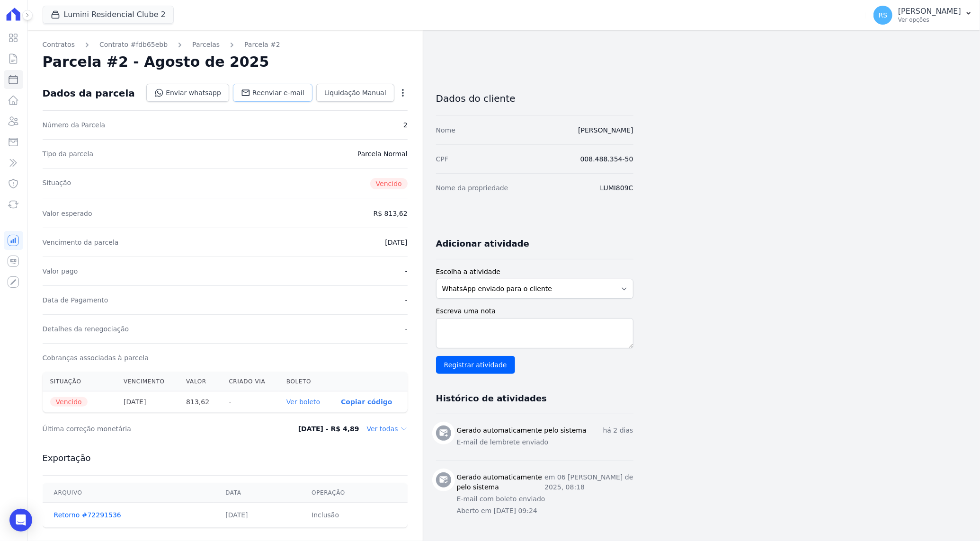  I want to click on dd: 008.488.354-50, so click(607, 159).